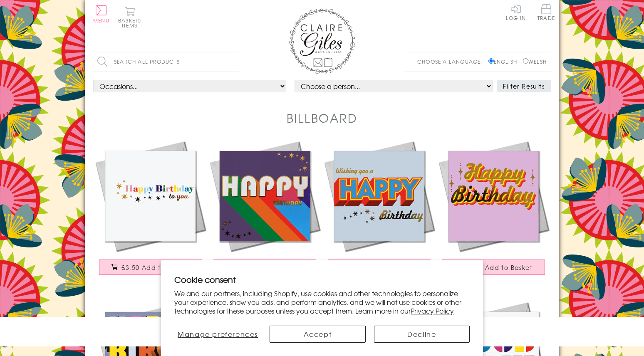 This screenshot has height=356, width=644. What do you see at coordinates (129, 17) in the screenshot?
I see `button: Basket0 items` at bounding box center [129, 17].